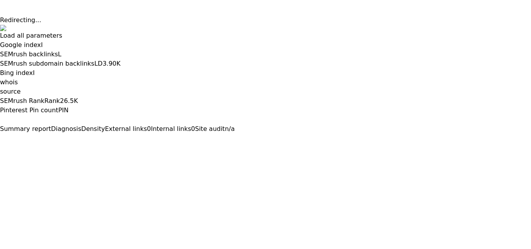  I want to click on a: Site auditn/a, so click(215, 129).